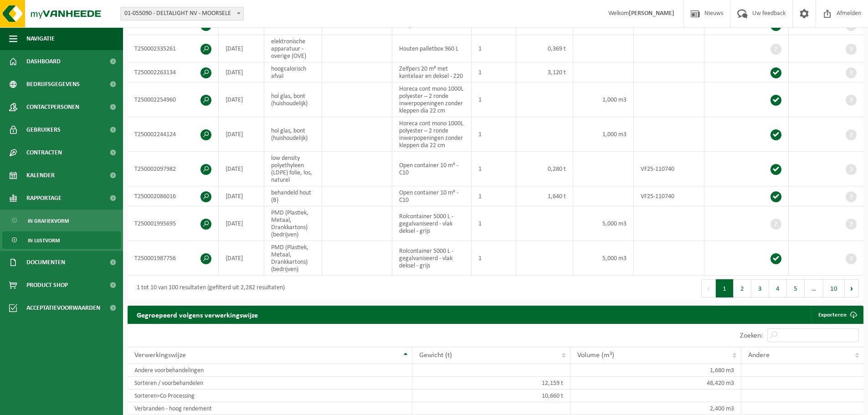  Describe the element at coordinates (270, 396) in the screenshot. I see `td: Sorteren>Co Processing` at that location.